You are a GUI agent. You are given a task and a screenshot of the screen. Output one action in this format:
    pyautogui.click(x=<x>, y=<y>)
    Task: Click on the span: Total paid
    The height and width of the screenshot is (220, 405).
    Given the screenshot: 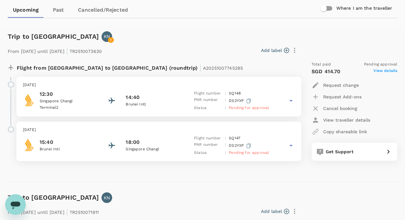 What is the action you would take?
    pyautogui.click(x=321, y=64)
    